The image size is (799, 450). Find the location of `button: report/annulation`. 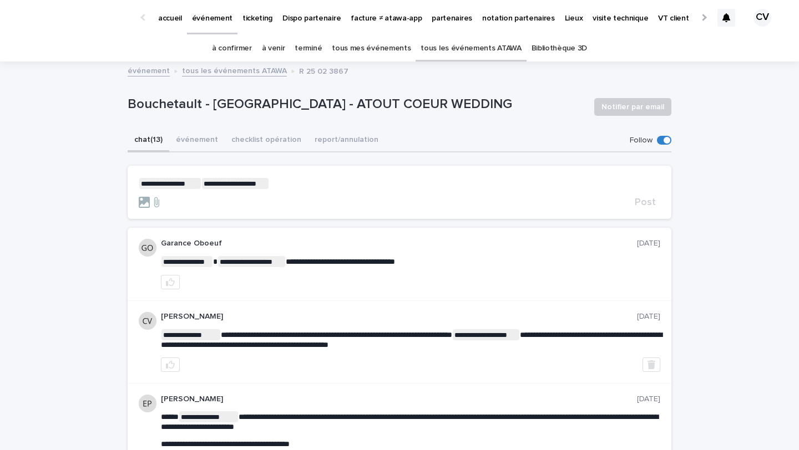

button: report/annulation is located at coordinates (346, 141).